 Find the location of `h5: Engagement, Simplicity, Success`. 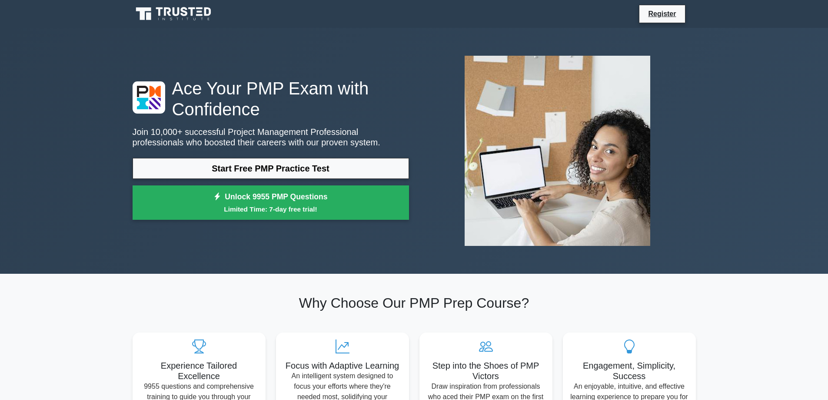

h5: Engagement, Simplicity, Success is located at coordinates (630, 370).